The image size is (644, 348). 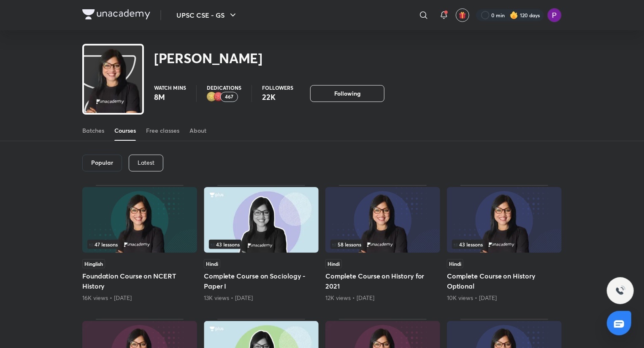 I want to click on div: 13K views • 4 years ago, so click(x=261, y=298).